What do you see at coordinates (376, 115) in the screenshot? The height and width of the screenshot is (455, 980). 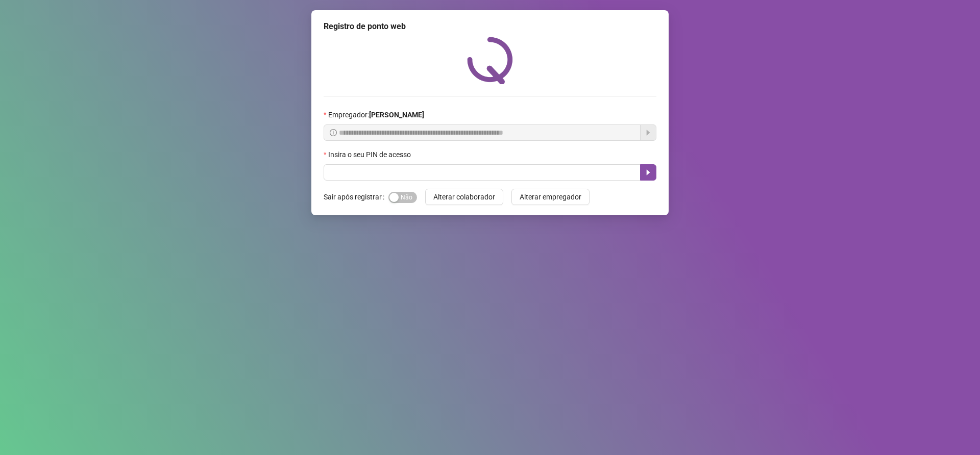 I see `span: Empregador :` at bounding box center [376, 115].